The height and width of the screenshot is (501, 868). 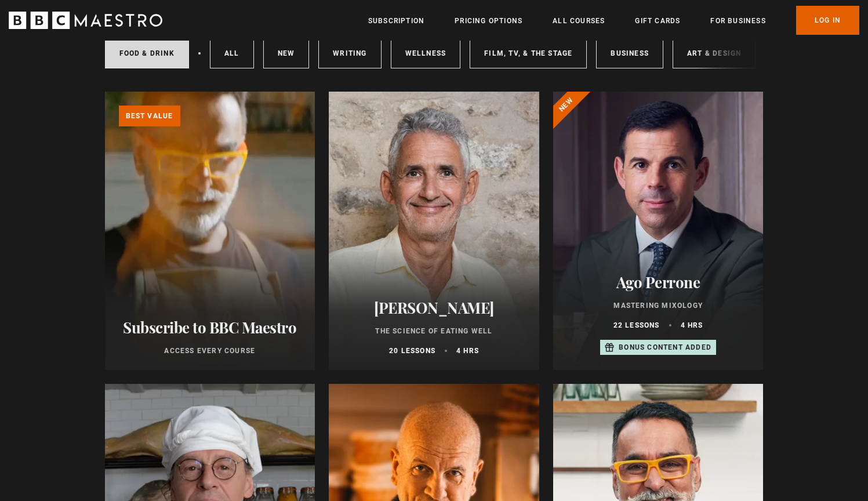 I want to click on a: New, so click(x=287, y=53).